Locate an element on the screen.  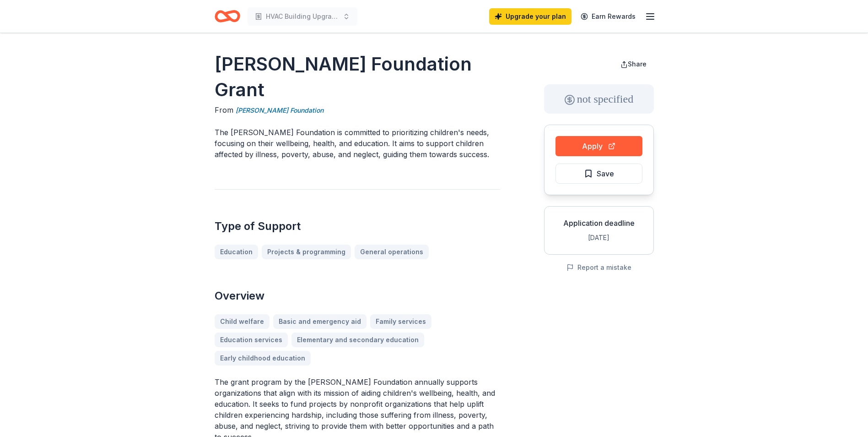
button: Share is located at coordinates (633, 64).